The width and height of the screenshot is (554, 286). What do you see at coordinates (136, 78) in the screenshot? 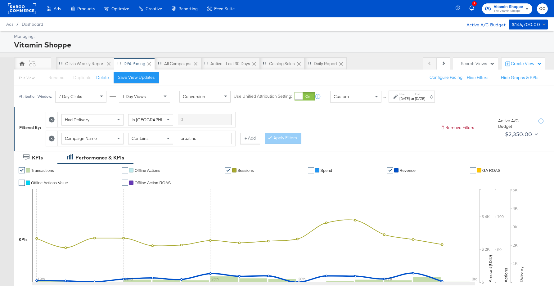
I see `button: Save View Updates` at bounding box center [136, 78].